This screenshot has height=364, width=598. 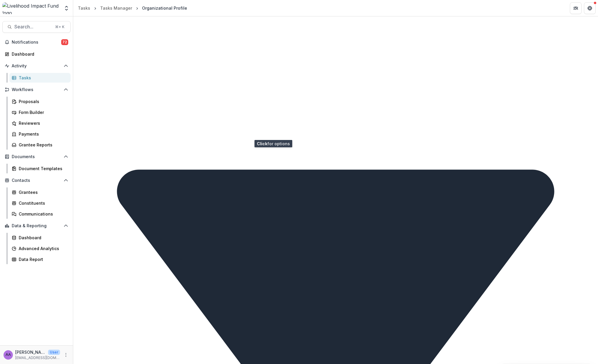 I want to click on a: Data Report, so click(x=40, y=259).